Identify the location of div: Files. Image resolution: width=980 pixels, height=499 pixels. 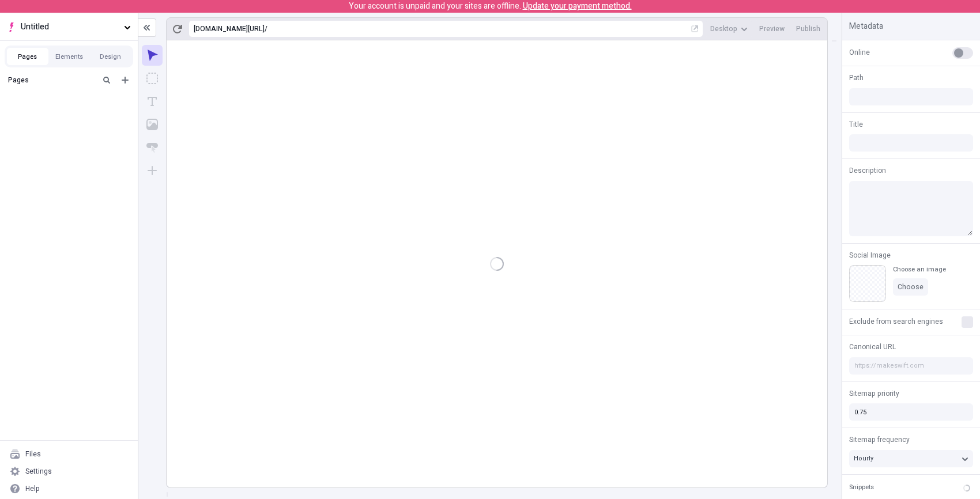
(33, 454).